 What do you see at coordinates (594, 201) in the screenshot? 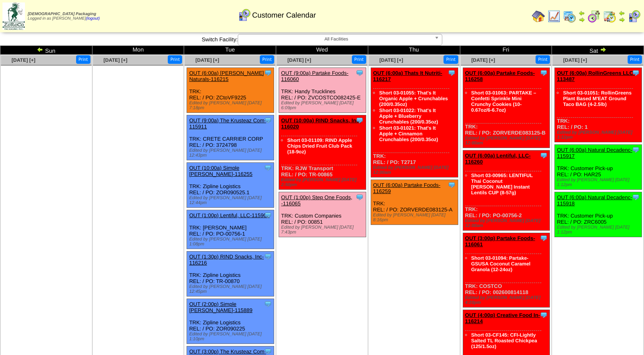
I see `a: OUT (6:00a) Natural Decadenc-115918` at bounding box center [594, 201].